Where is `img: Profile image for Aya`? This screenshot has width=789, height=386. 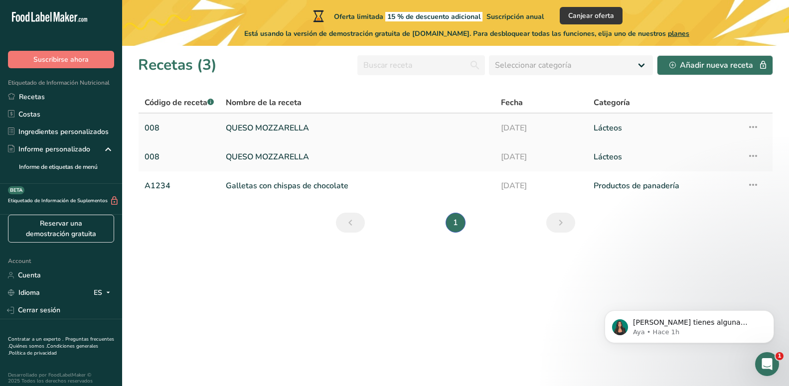 img: Profile image for Aya is located at coordinates (30, 38).